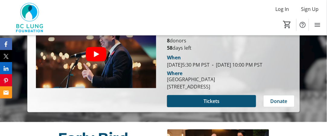  I want to click on button: Menu, so click(318, 25).